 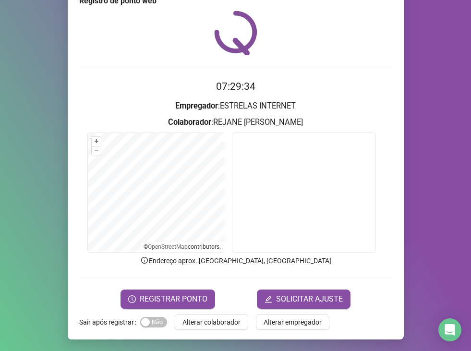 I want to click on a: OpenStreetMap, so click(x=168, y=247).